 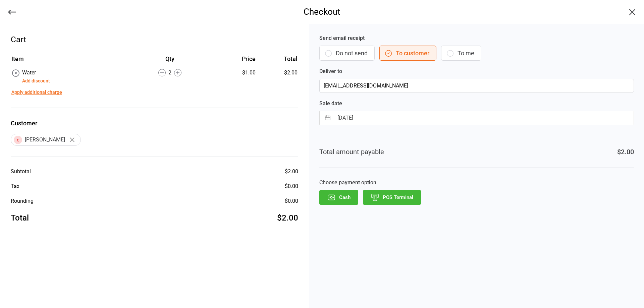 I want to click on div: Total amount payable, so click(x=352, y=152).